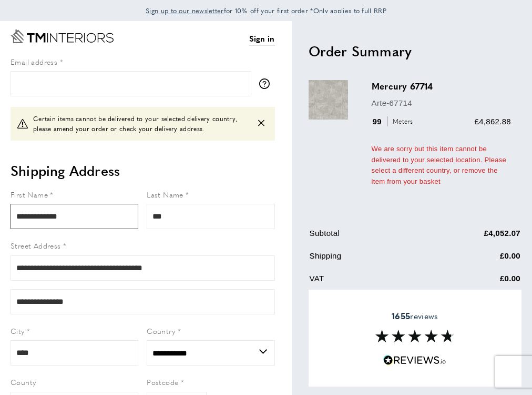 Image resolution: width=532 pixels, height=395 pixels. What do you see at coordinates (18, 331) in the screenshot?
I see `span: City` at bounding box center [18, 331].